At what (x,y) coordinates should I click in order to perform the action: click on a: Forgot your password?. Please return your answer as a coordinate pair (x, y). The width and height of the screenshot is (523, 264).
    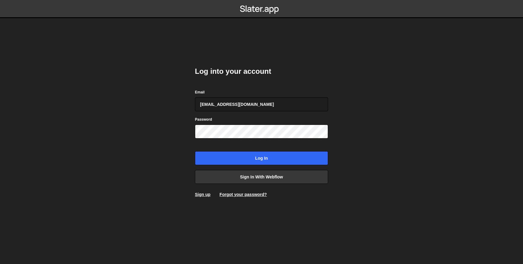
    Looking at the image, I should click on (243, 194).